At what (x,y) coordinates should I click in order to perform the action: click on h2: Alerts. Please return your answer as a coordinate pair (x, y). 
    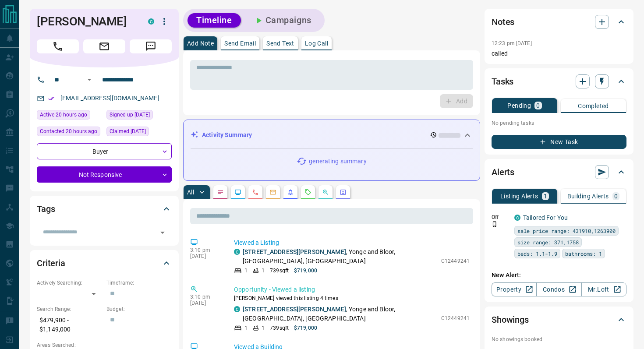
    Looking at the image, I should click on (503, 172).